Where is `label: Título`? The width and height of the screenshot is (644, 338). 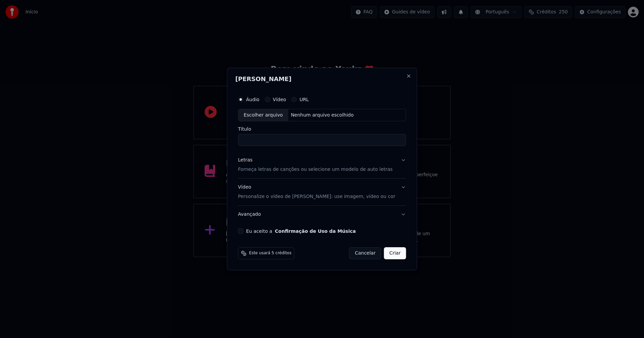 label: Título is located at coordinates (322, 129).